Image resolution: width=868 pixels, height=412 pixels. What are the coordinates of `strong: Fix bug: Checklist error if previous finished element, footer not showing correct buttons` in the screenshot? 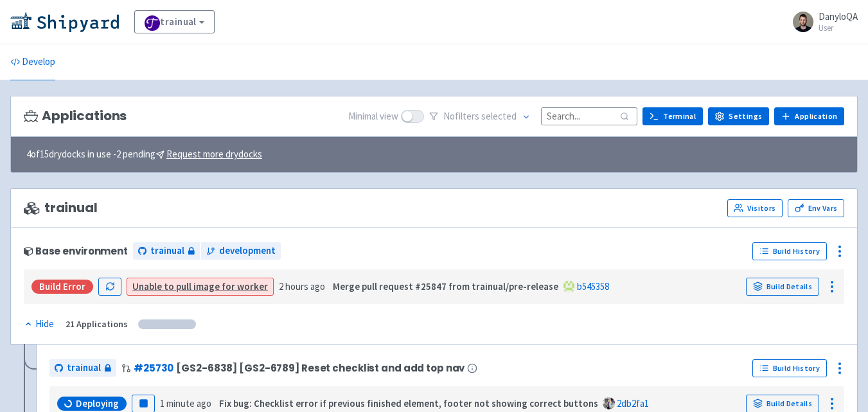 It's located at (409, 403).